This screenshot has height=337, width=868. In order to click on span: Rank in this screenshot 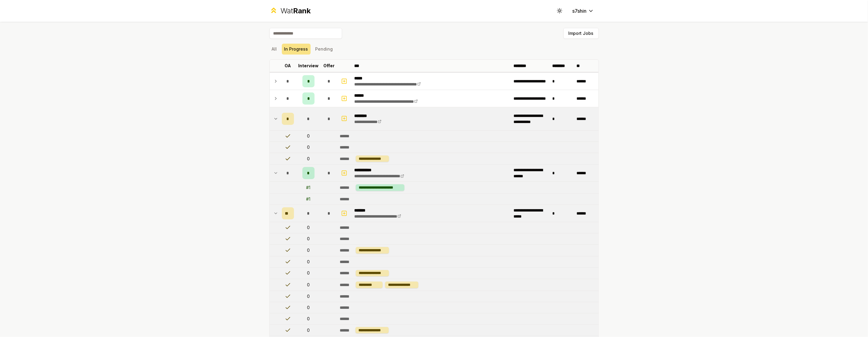, I will do `click(302, 10)`.